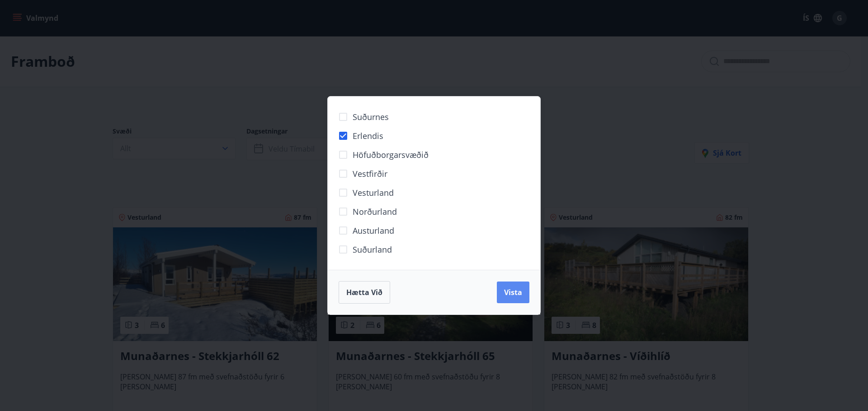  I want to click on span: Höfuðborgarsvæðið, so click(390, 155).